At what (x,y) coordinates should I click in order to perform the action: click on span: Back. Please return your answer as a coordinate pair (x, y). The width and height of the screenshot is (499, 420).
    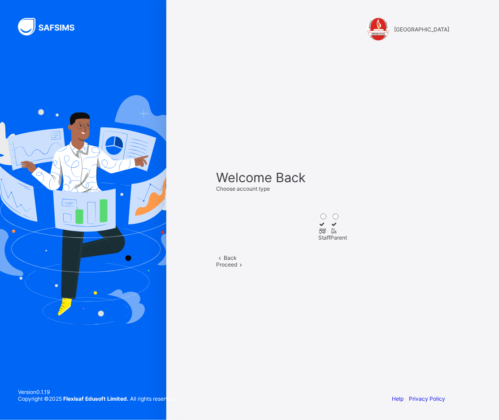
    Looking at the image, I should click on (230, 257).